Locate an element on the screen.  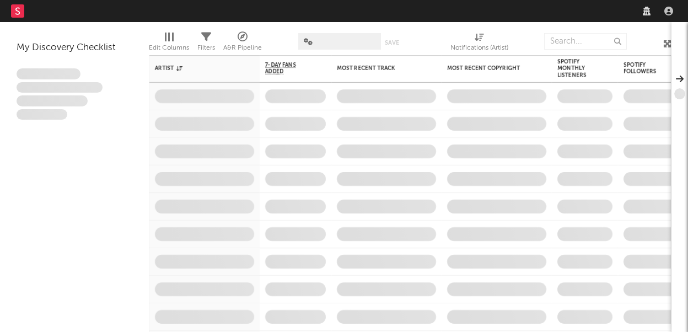
button: Save is located at coordinates (392, 42).